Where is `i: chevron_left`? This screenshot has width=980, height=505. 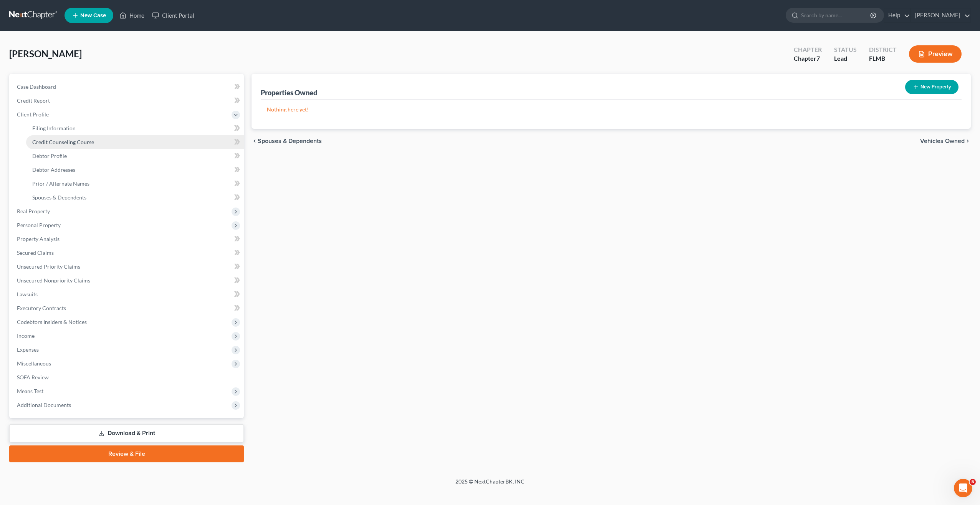 i: chevron_left is located at coordinates (254, 141).